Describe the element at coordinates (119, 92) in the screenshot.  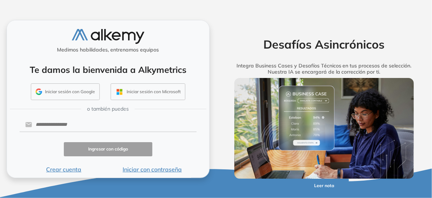
I see `img: OUTLOOK_ICON` at that location.